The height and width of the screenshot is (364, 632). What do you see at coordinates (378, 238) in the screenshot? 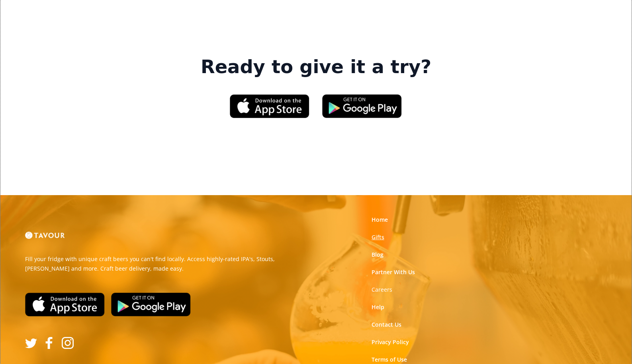
I see `a: Gifts` at bounding box center [378, 238].